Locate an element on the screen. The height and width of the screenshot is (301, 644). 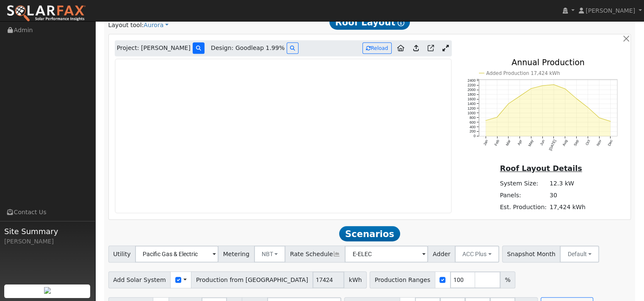
text: Mar is located at coordinates (507, 143).